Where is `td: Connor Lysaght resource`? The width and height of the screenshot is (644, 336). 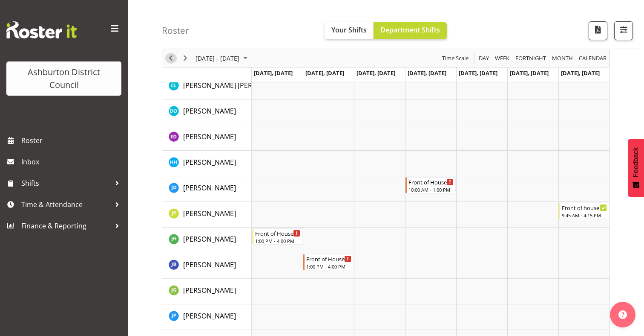
td: Connor Lysaght resource is located at coordinates (207, 87).